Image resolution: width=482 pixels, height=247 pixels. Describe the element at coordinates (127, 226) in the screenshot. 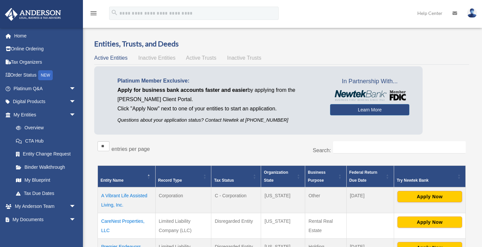

I see `td: CareNest Properties, LLC` at that location.